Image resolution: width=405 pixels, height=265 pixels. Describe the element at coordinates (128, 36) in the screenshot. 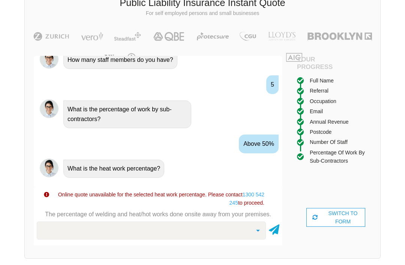

I see `img: Steadfast | Public Liability Insurance` at that location.